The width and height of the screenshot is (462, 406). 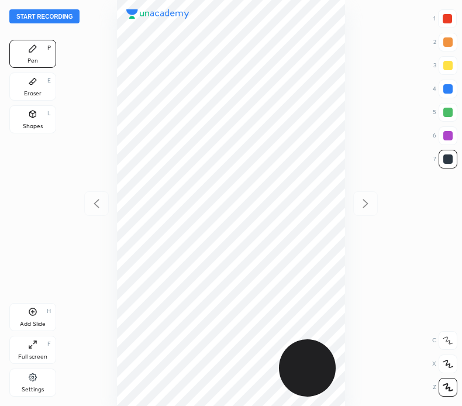 I want to click on div: 4, so click(x=445, y=89).